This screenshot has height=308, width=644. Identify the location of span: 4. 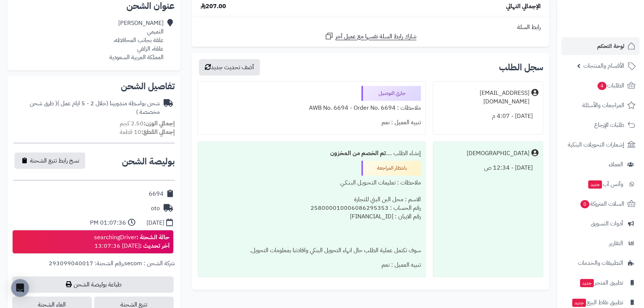
(602, 86).